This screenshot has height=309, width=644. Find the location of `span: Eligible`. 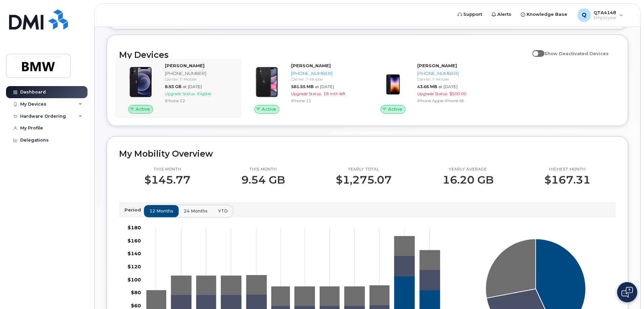

span: Eligible is located at coordinates (204, 94).